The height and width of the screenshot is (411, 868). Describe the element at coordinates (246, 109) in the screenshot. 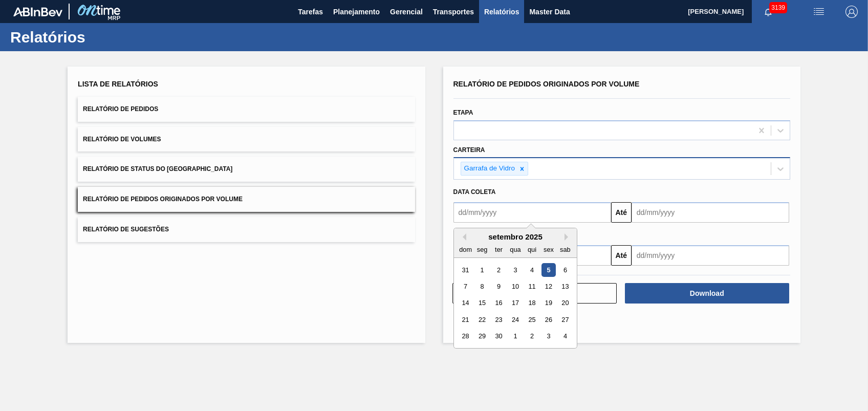

I see `button: Relatório de Pedidos` at that location.